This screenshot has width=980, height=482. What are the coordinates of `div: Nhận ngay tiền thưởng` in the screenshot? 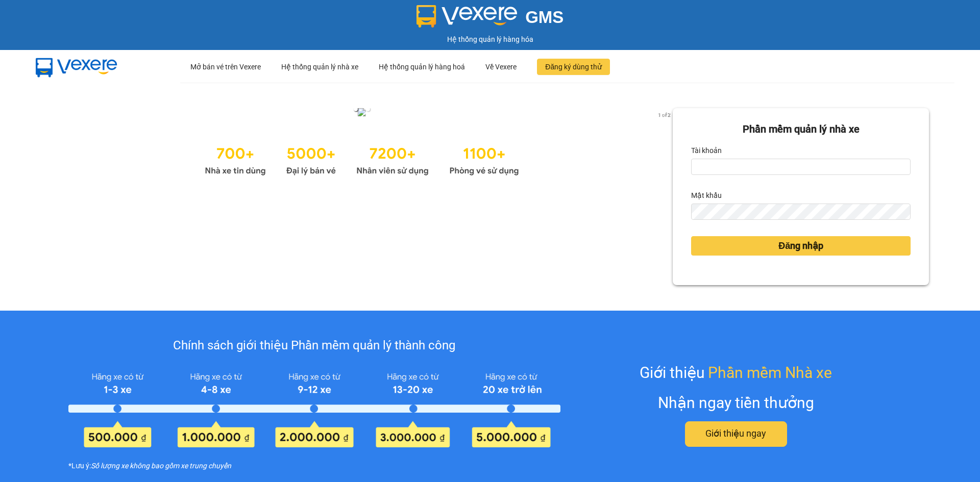 It's located at (736, 403).